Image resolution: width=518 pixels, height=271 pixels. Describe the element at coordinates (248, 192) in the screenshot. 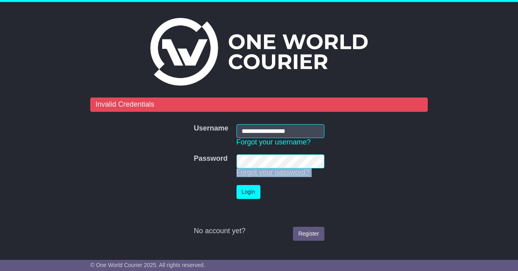

I see `button: Login` at that location.